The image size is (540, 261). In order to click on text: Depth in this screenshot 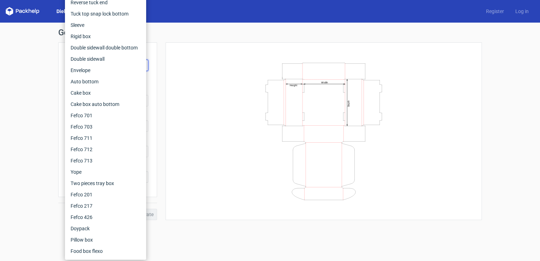, I will do `click(348, 103)`.